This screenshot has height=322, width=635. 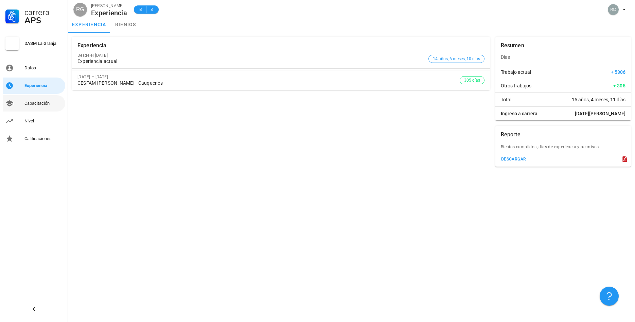 I want to click on span: + 305, so click(x=619, y=86).